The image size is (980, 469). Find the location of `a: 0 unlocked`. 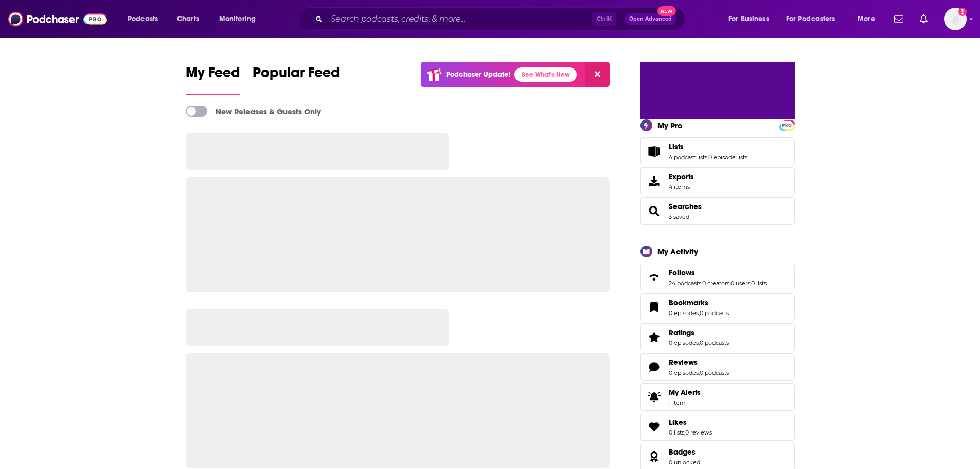

a: 0 unlocked is located at coordinates (684, 462).